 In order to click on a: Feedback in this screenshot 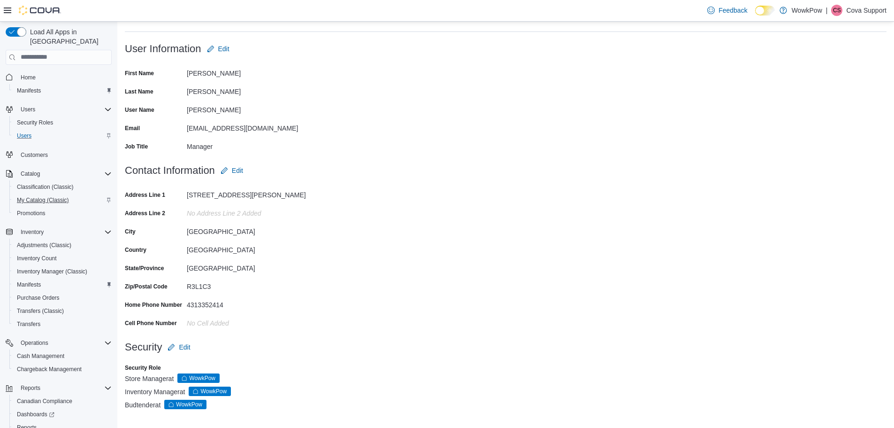, I will do `click(727, 10)`.